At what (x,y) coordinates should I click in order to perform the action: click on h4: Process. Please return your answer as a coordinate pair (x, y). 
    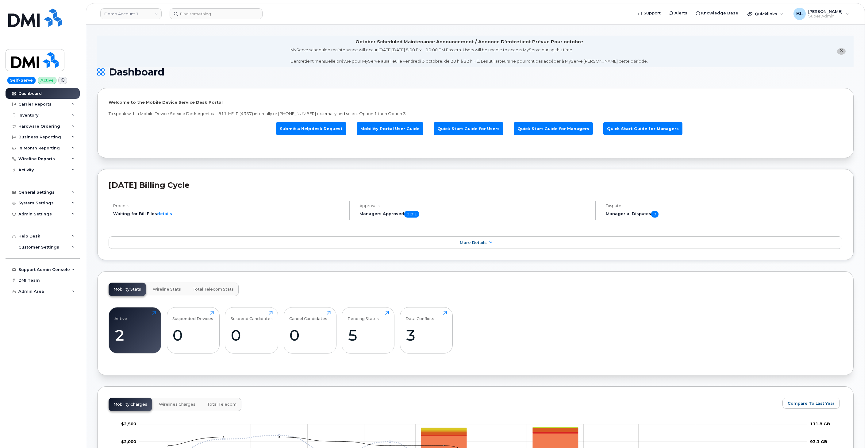
    Looking at the image, I should click on (228, 206).